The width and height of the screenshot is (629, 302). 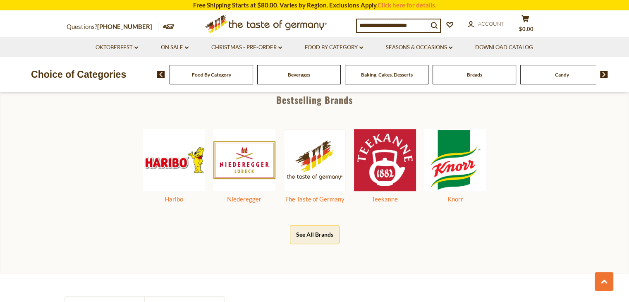 I want to click on img: Niederegger, so click(x=244, y=160).